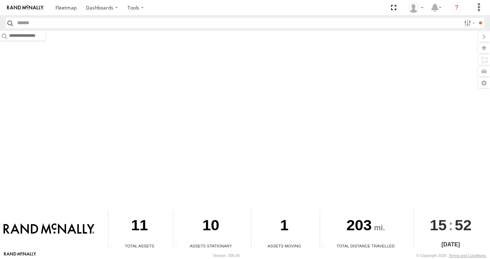 This screenshot has height=259, width=490. What do you see at coordinates (416, 8) in the screenshot?
I see `div: Valeo Dash` at bounding box center [416, 8].